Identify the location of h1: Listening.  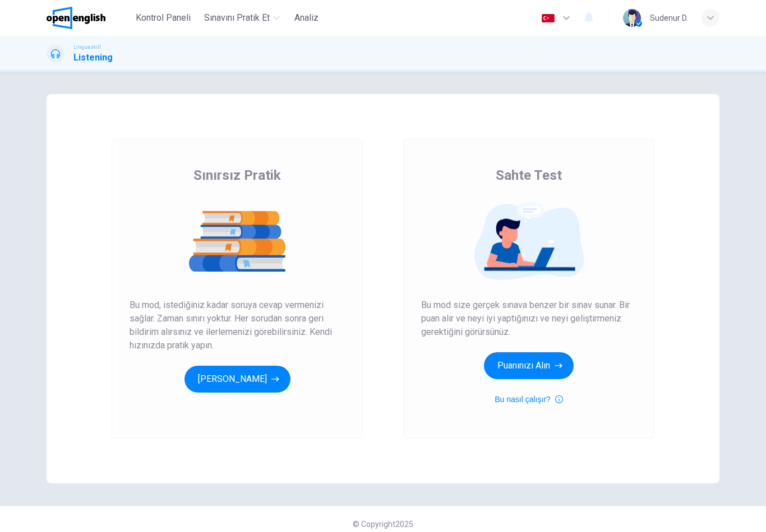
(93, 58).